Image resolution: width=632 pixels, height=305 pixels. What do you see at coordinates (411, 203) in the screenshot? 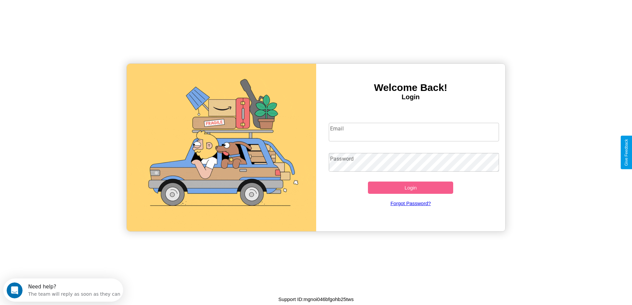
I see `a: Forgot Password?` at bounding box center [411, 203].